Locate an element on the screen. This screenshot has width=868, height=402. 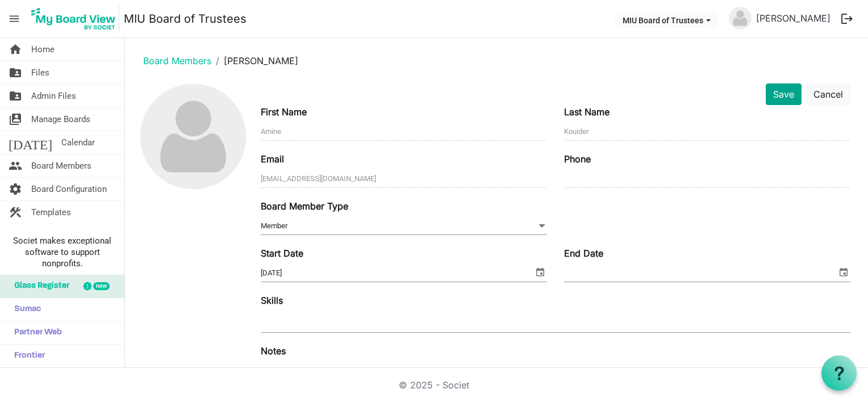
span: Files is located at coordinates (40, 73).